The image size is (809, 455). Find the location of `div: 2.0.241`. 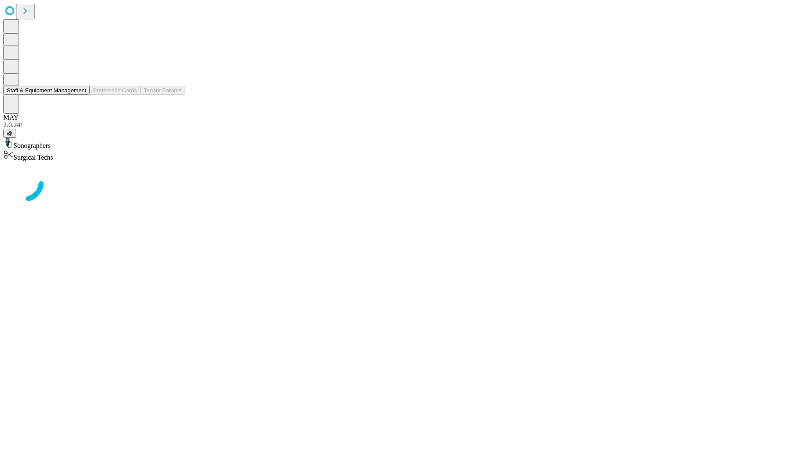

div: 2.0.241 is located at coordinates (405, 125).